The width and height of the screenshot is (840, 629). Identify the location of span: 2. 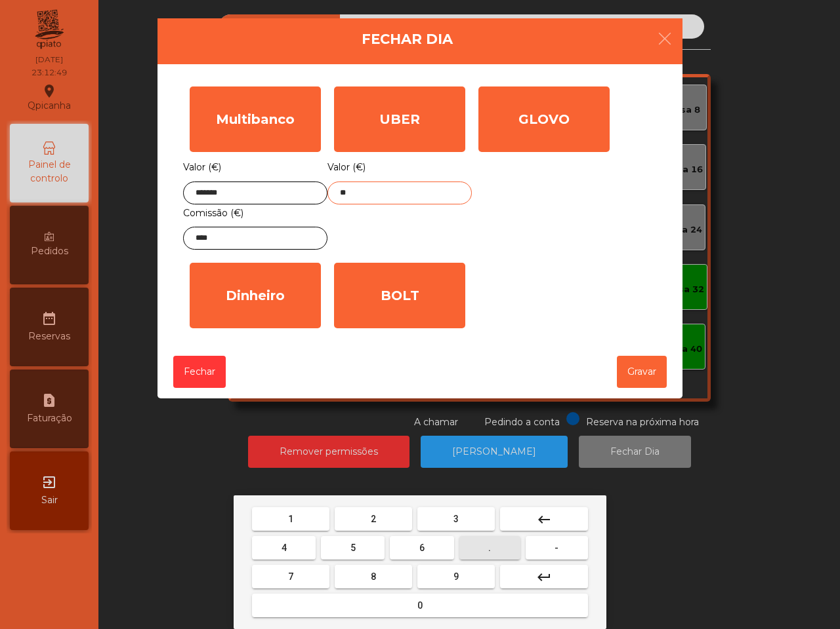
(373, 519).